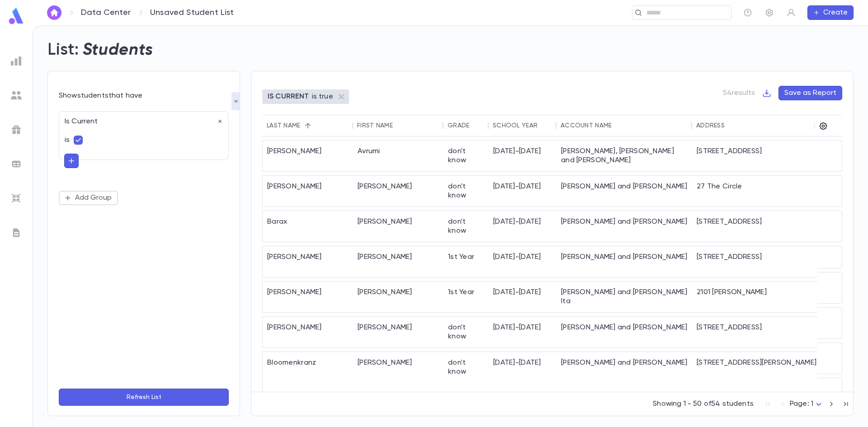 The image size is (868, 427). Describe the element at coordinates (375, 126) in the screenshot. I see `div: First Name` at that location.